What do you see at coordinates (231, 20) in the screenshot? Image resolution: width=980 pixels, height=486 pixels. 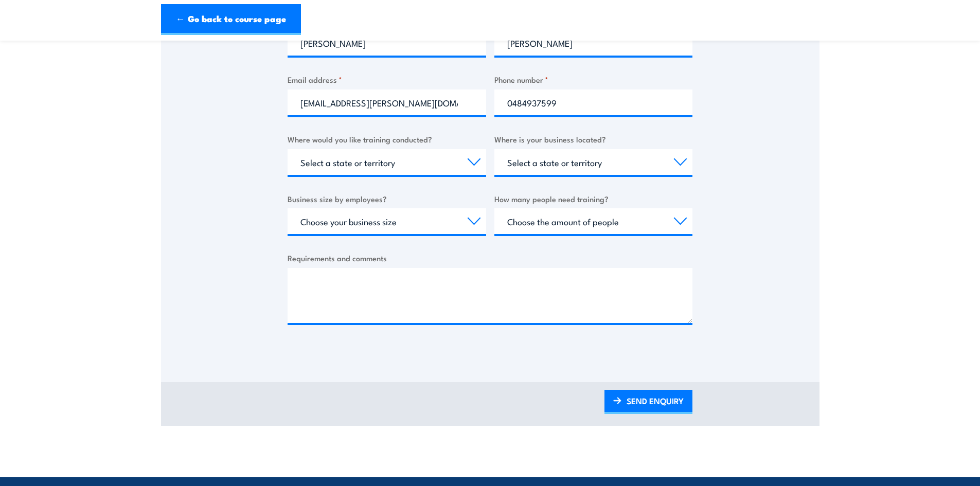 I see `a: ← Go back to course page` at bounding box center [231, 20].